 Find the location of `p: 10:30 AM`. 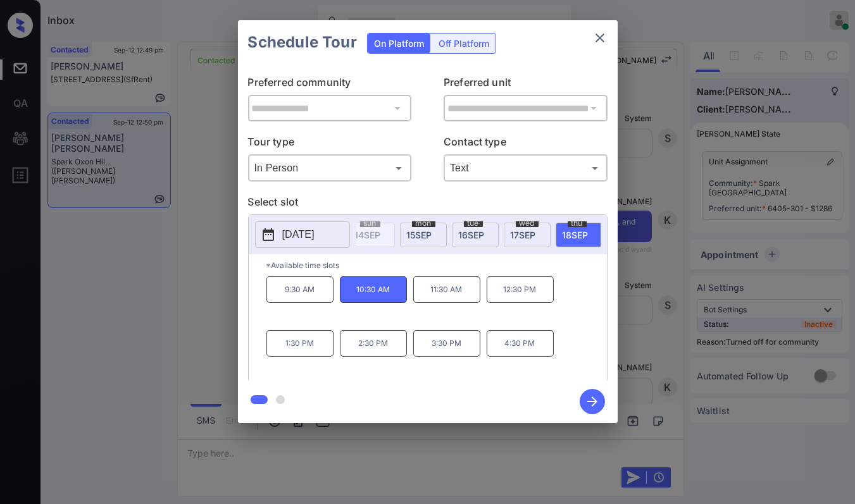

p: 10:30 AM is located at coordinates (373, 290).